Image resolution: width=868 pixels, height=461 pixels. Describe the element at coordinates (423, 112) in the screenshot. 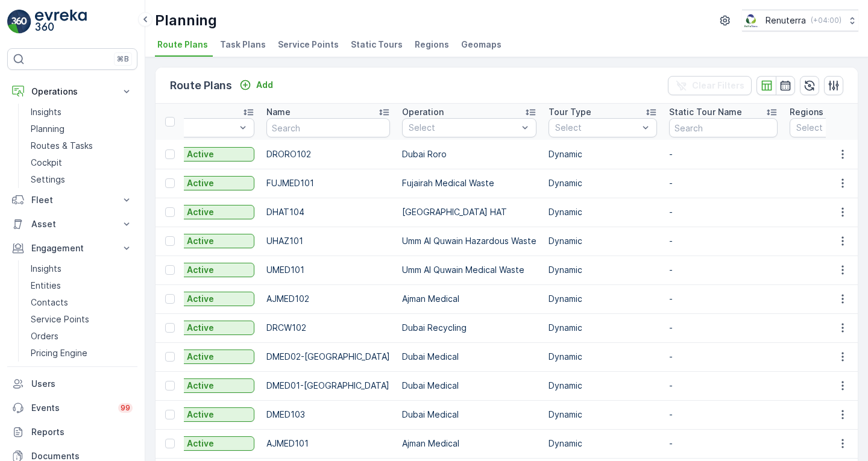

I see `p: Operation` at that location.